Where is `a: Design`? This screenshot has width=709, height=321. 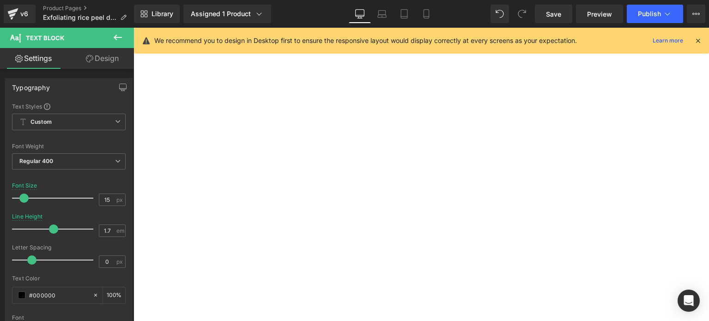
a: Design is located at coordinates (102, 58).